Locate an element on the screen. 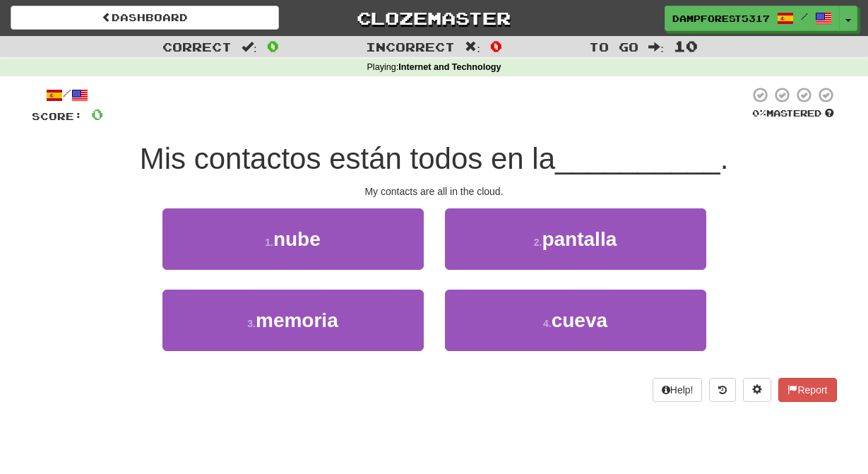  div: My contacts are all in the cloud. is located at coordinates (434, 191).